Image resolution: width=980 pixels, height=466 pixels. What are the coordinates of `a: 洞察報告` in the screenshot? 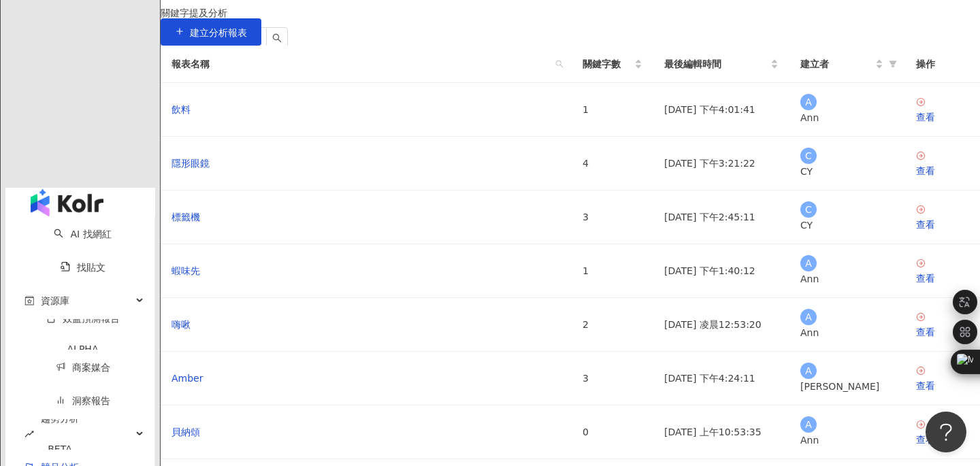 It's located at (83, 401).